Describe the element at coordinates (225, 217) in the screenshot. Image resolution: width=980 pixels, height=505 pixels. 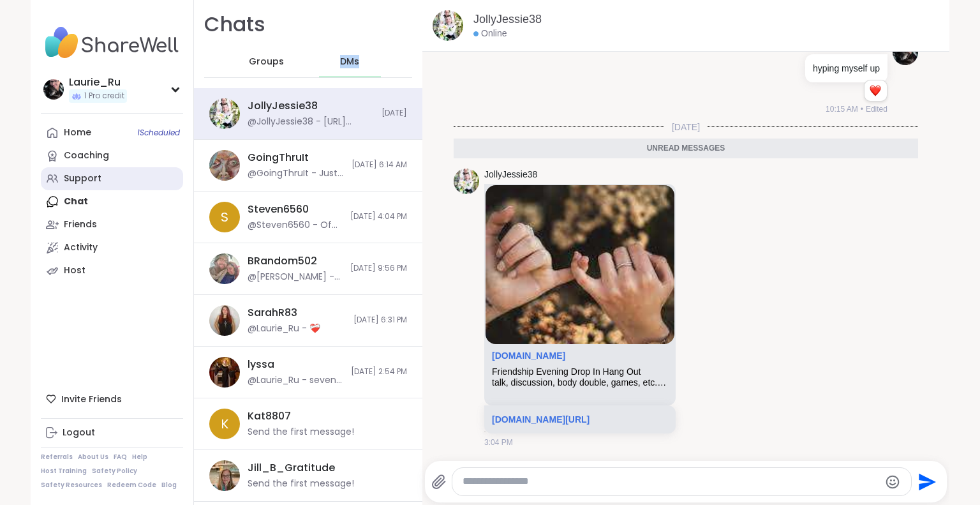
I see `span: S` at that location.